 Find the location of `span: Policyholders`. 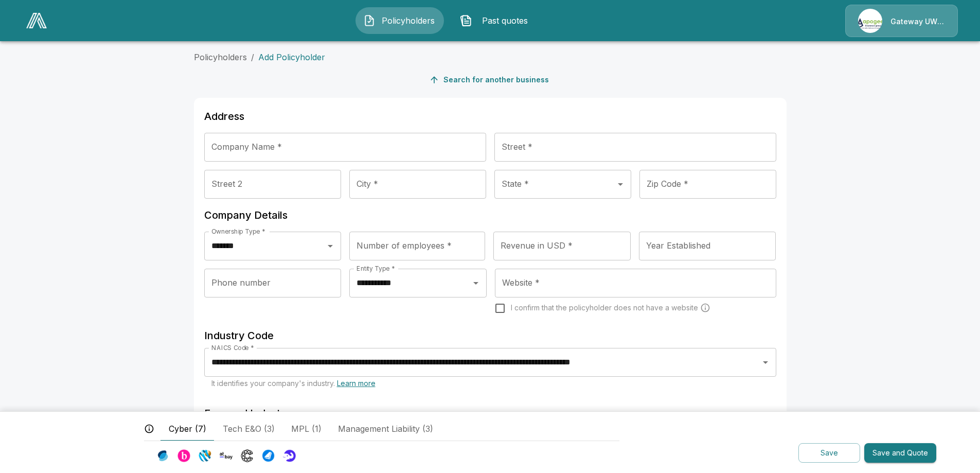

span: Policyholders is located at coordinates (408, 21).